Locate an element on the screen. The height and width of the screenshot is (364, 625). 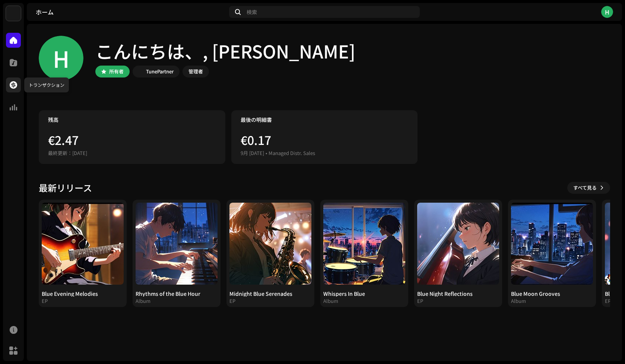
div: Managed Distr. Sales is located at coordinates (292, 153).